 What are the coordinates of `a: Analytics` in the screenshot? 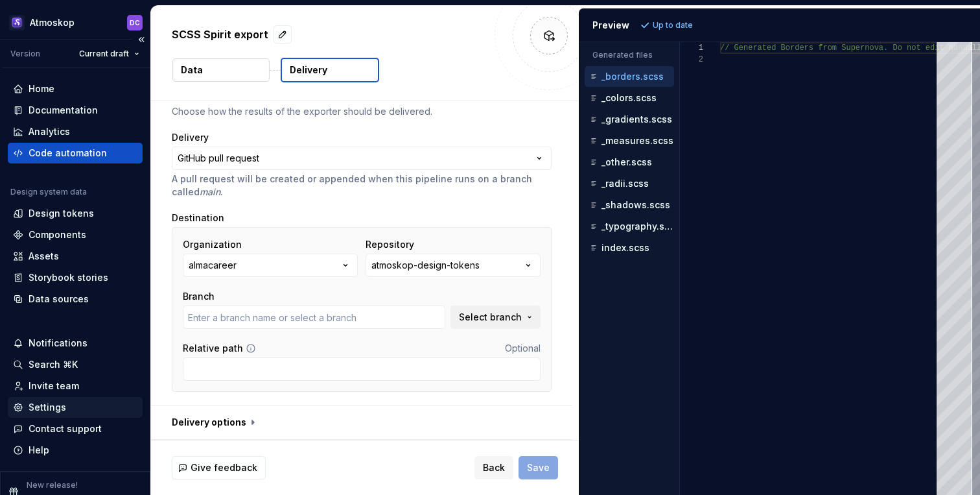 It's located at (76, 132).